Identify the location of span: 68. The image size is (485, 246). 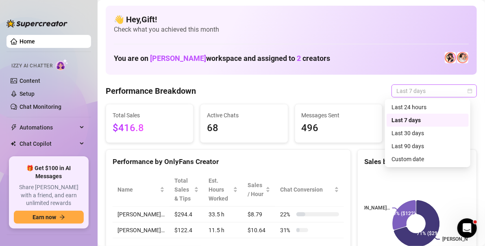
(244, 128).